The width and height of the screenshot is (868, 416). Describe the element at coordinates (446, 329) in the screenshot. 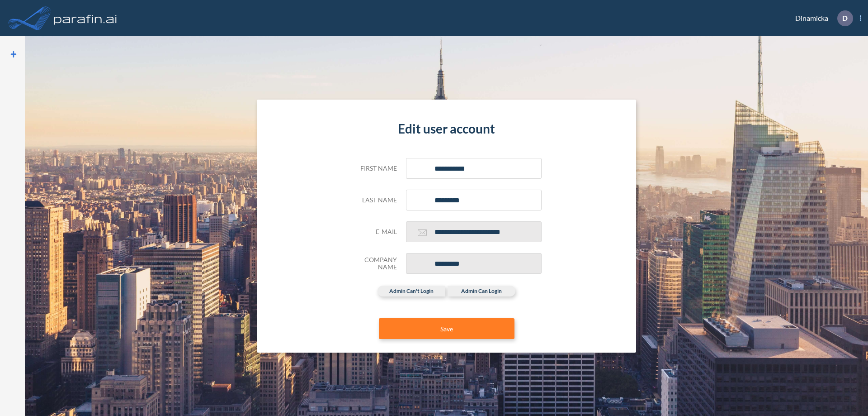

I see `button: Save` at that location.